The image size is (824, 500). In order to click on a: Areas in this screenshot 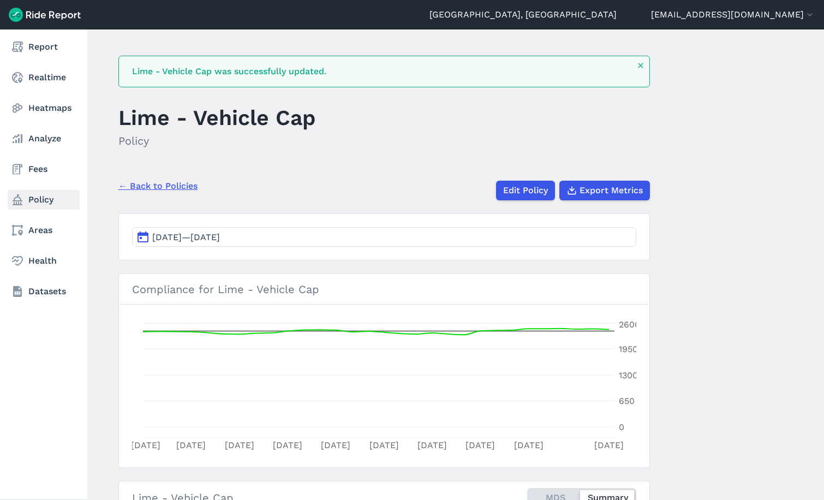, I will do `click(44, 230)`.